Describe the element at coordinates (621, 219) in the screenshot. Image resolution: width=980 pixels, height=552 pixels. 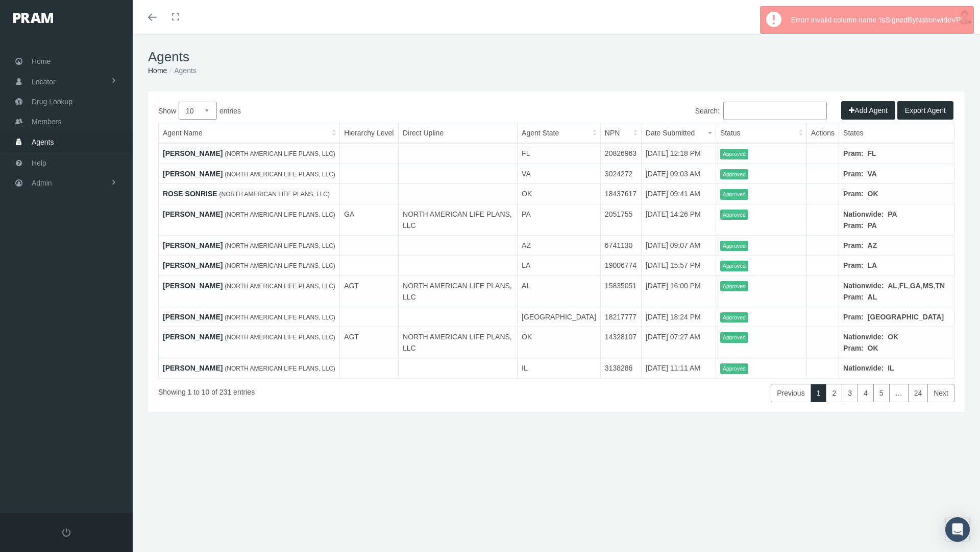
I see `td: 2051755` at that location.